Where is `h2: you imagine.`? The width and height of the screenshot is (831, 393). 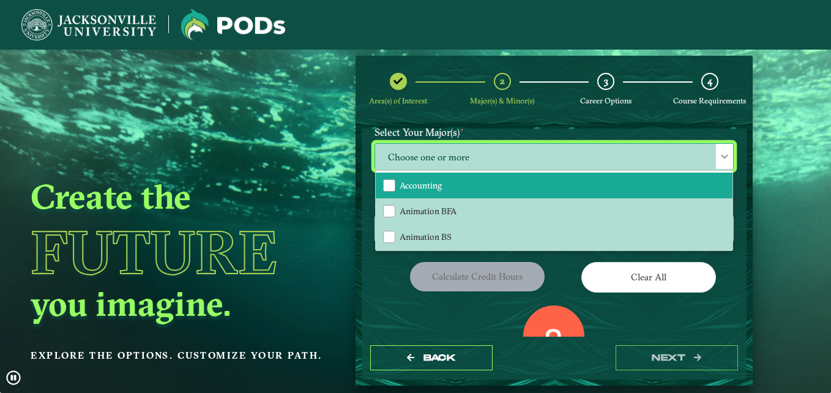 h2: you imagine. is located at coordinates (179, 304).